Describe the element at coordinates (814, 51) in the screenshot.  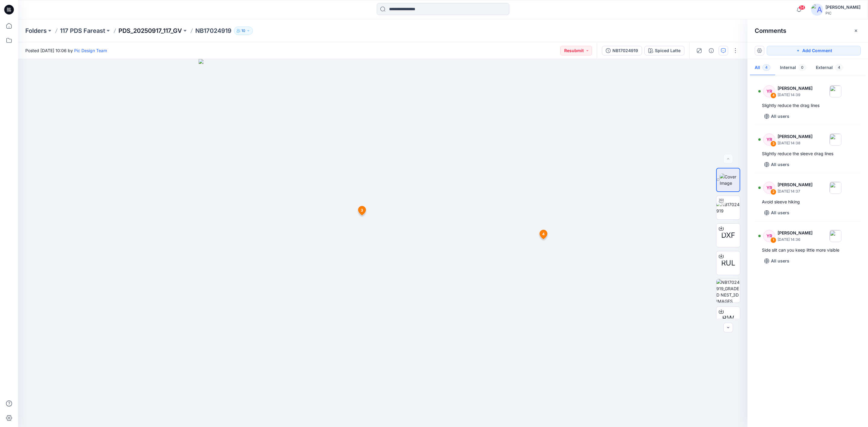
I see `button: Add Comment` at that location.